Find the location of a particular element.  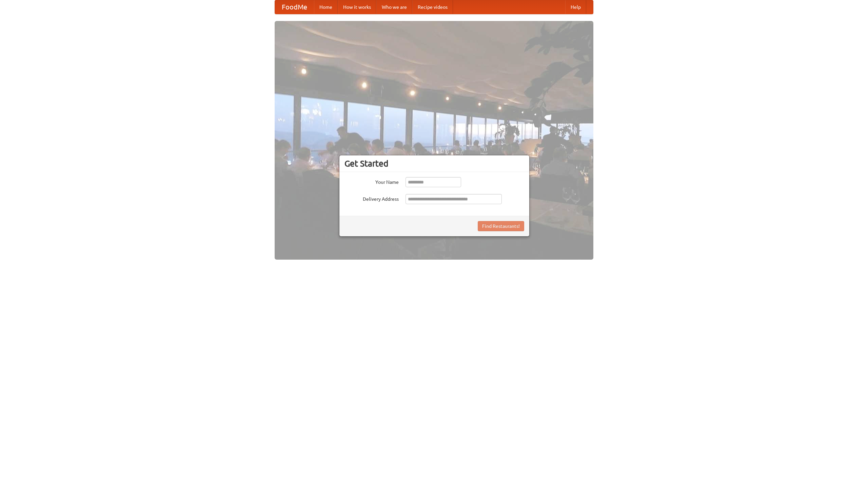

a: Home is located at coordinates (326, 7).